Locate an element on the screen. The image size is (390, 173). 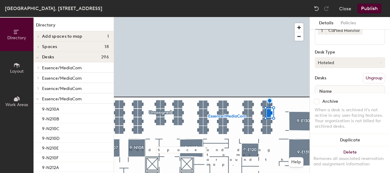
button: Policies is located at coordinates (348, 23).